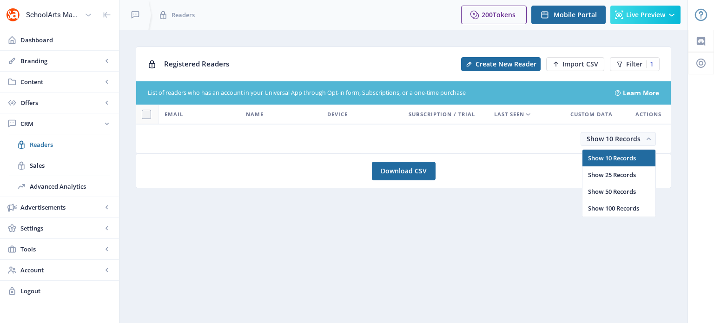 This screenshot has width=714, height=323. What do you see at coordinates (60, 186) in the screenshot?
I see `a: Advanced Analytics` at bounding box center [60, 186].